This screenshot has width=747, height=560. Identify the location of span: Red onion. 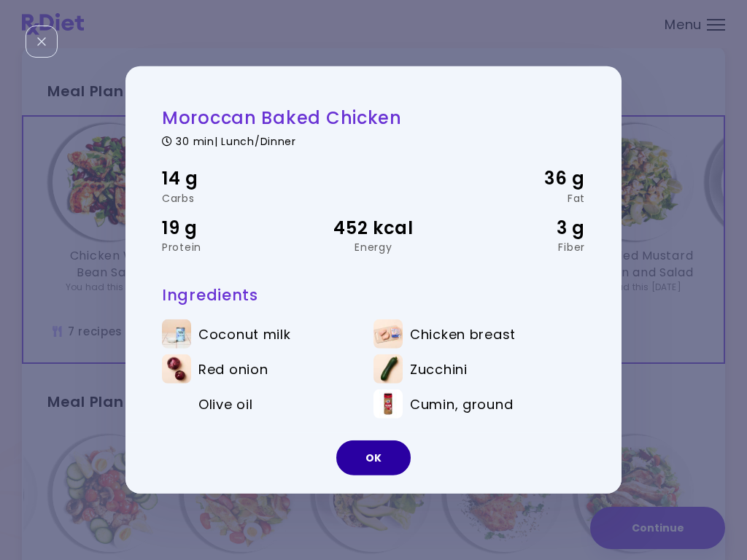
(233, 369).